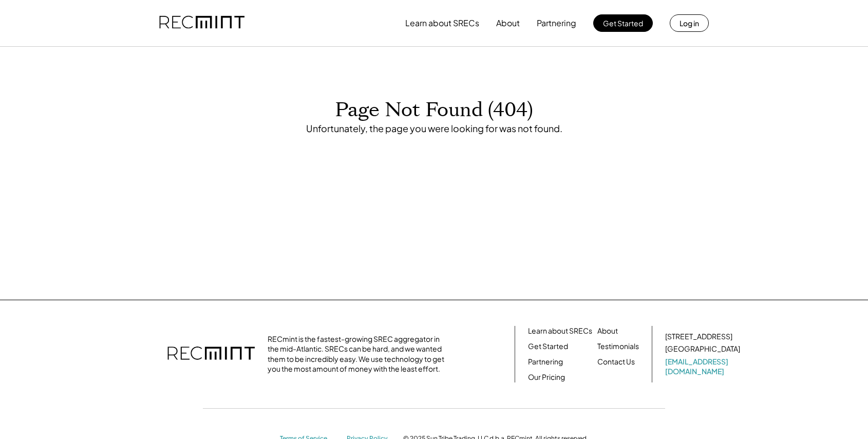 Image resolution: width=868 pixels, height=439 pixels. What do you see at coordinates (689, 23) in the screenshot?
I see `button: Log in` at bounding box center [689, 23].